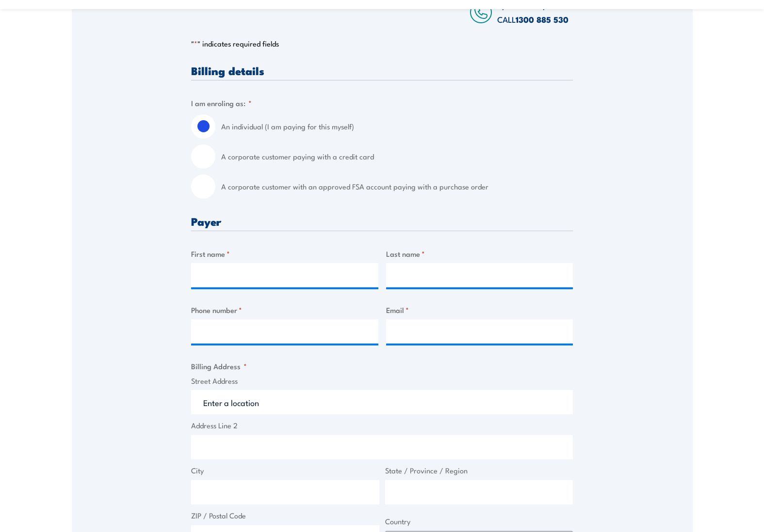  I want to click on input: Enter a location, so click(382, 402).